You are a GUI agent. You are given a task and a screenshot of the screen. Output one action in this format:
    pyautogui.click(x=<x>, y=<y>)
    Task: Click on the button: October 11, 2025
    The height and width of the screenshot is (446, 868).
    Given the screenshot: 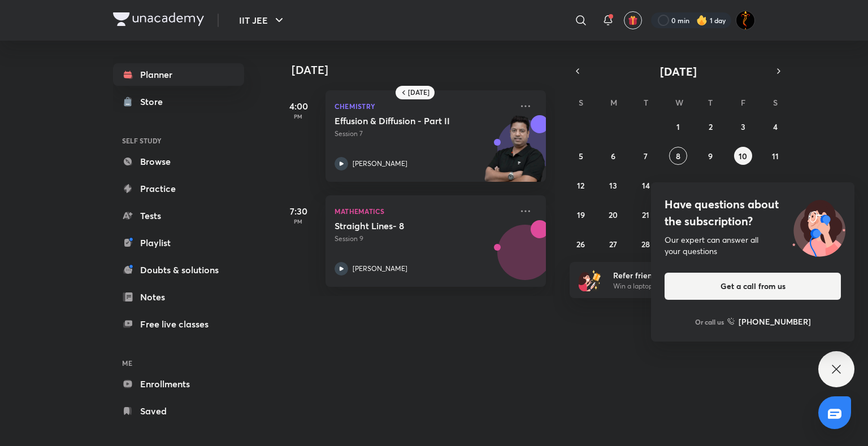 What is the action you would take?
    pyautogui.click(x=775, y=156)
    